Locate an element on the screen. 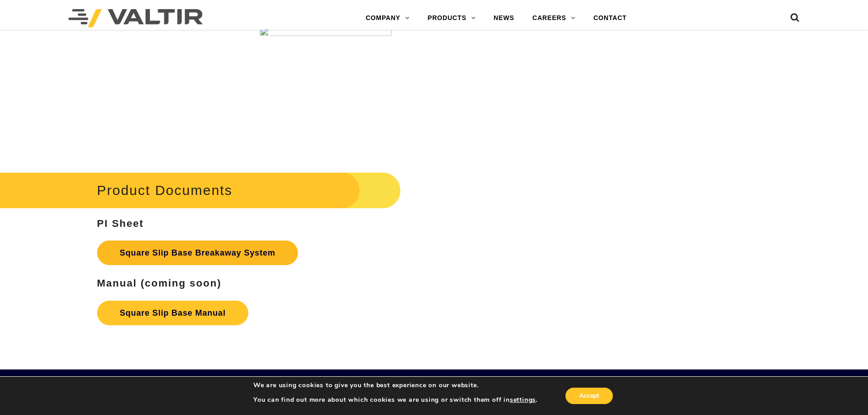 The height and width of the screenshot is (415, 868). p: We are using cookies to give you the best experience on our website. is located at coordinates (395, 386).